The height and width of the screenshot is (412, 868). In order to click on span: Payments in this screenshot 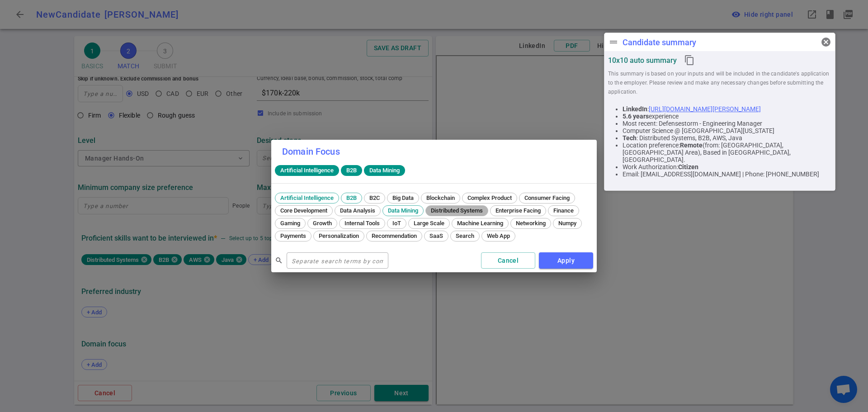, I will do `click(293, 236)`.